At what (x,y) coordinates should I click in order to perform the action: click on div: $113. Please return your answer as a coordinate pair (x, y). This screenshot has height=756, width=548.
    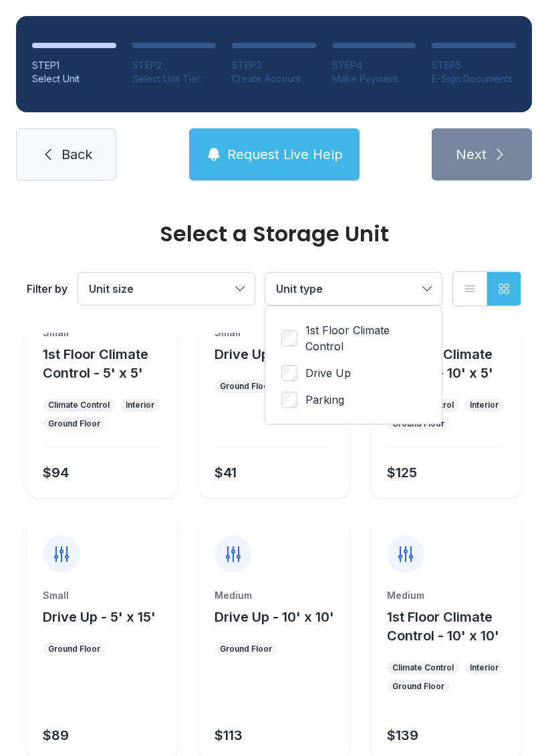
    Looking at the image, I should click on (229, 736).